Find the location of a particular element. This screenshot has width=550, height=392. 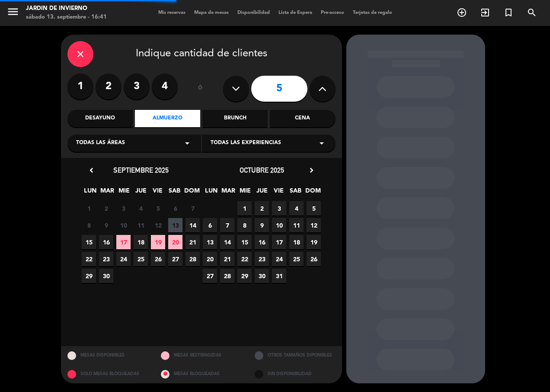

span: 8 is located at coordinates (244, 225).